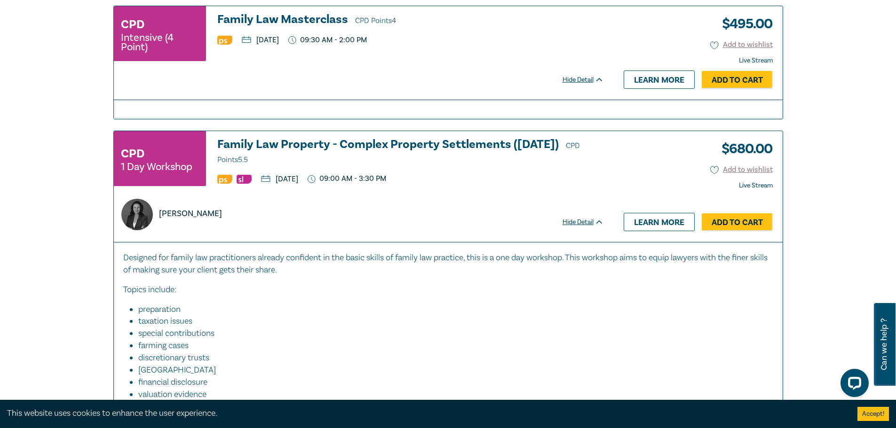  I want to click on li: farming cases, so click(451, 346).